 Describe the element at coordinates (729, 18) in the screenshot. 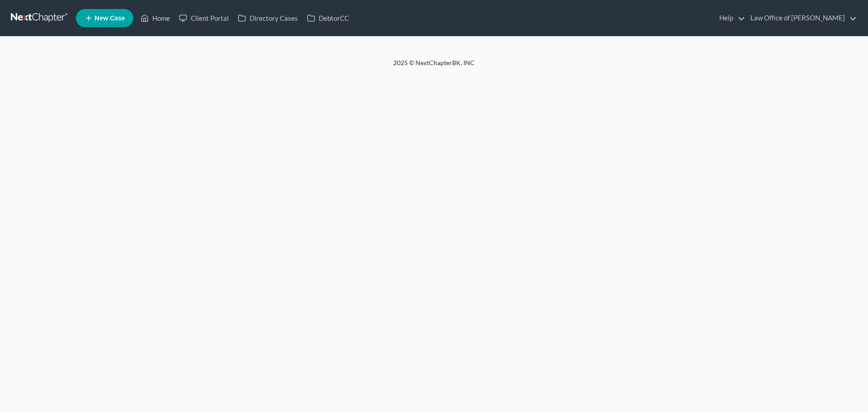

I see `a: Help` at that location.